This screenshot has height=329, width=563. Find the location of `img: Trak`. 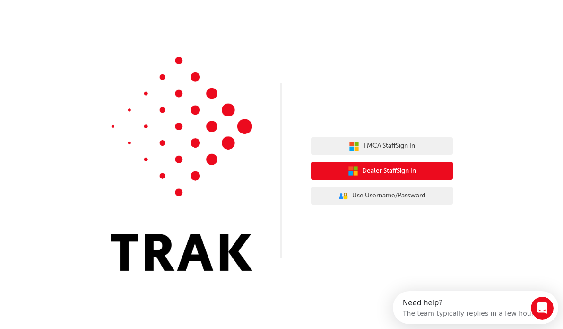

img: Trak is located at coordinates (182, 164).